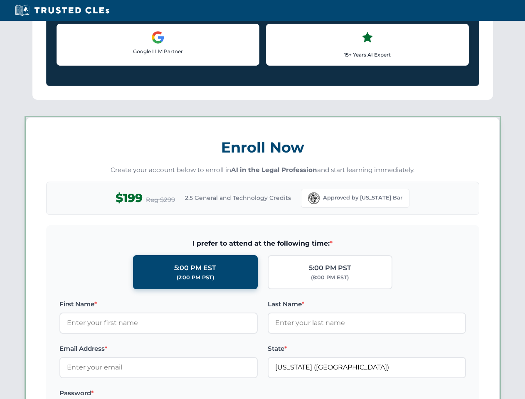 The width and height of the screenshot is (525, 399). What do you see at coordinates (314, 198) in the screenshot?
I see `img: Florida Bar` at bounding box center [314, 198].